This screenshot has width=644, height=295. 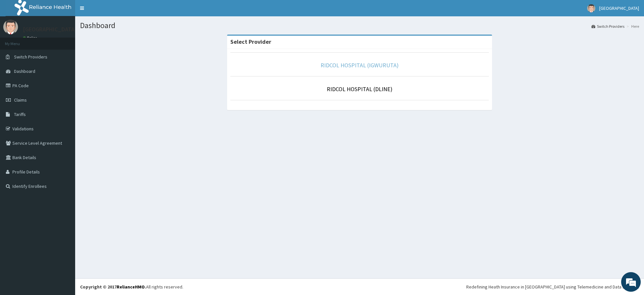 I want to click on a: RIDCOL HOSPITAL (IGWURUTA), so click(x=360, y=65).